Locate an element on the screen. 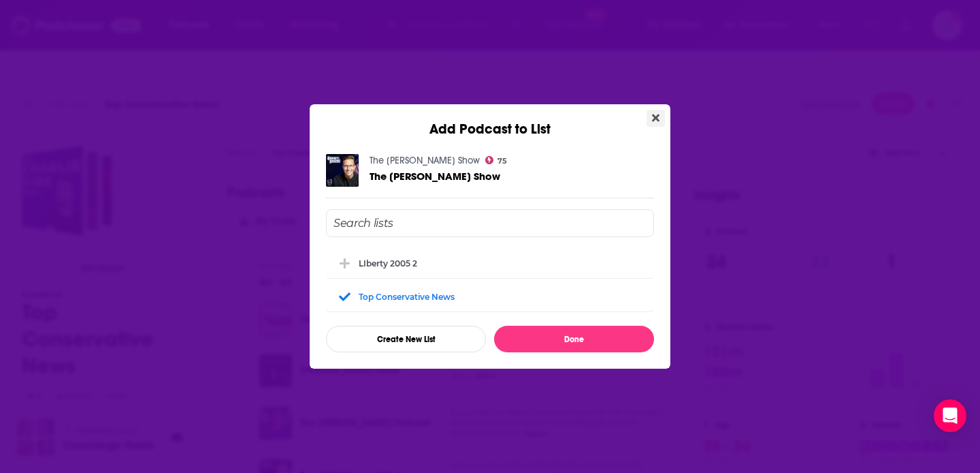  span: 75 is located at coordinates (503, 161).